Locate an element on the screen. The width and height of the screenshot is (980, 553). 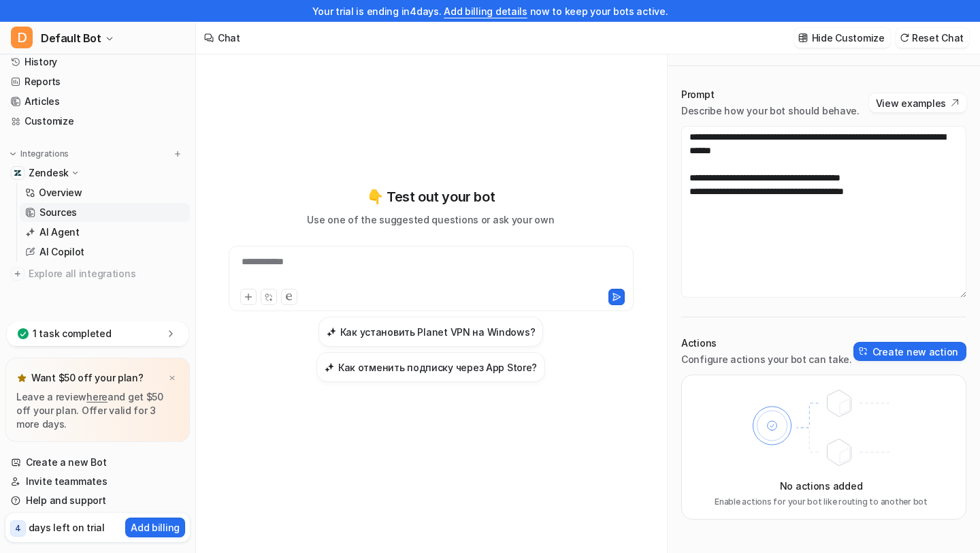
img: explore all integrations is located at coordinates (18, 274).